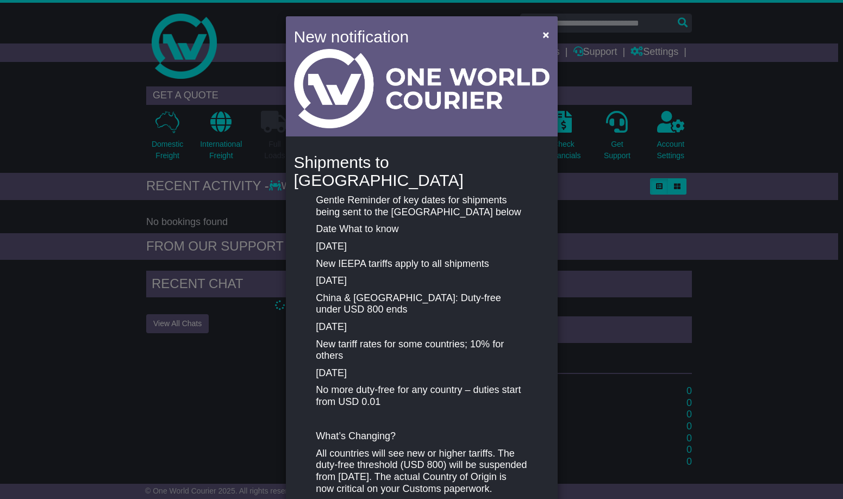 The height and width of the screenshot is (499, 843). Describe the element at coordinates (410, 36) in the screenshot. I see `h4: New notification` at that location.